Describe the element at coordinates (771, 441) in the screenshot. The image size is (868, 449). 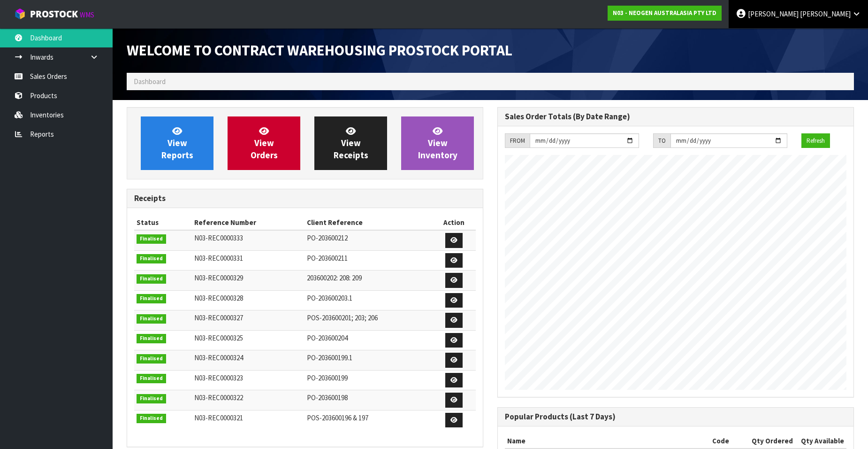
I see `th: Qty Ordered` at that location.